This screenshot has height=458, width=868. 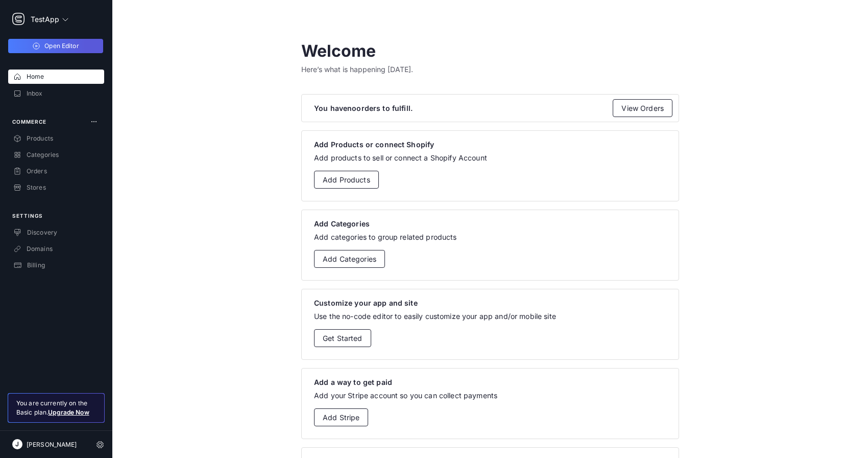 I want to click on u: Upgrade Now, so click(x=68, y=412).